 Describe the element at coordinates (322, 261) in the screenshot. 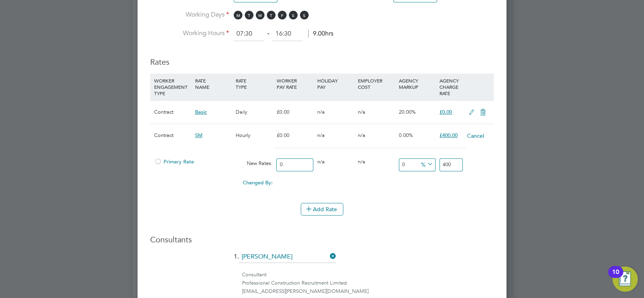

I see `li: 1.` at that location.